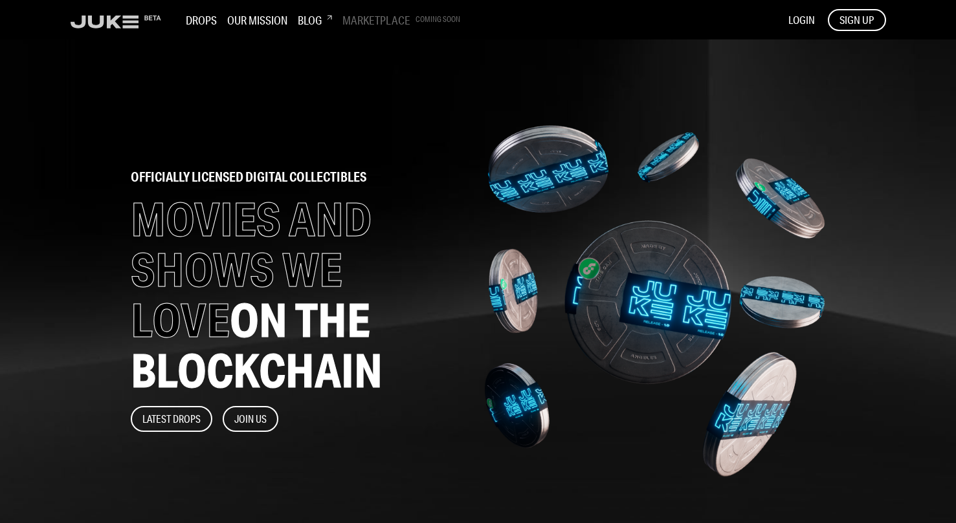 The width and height of the screenshot is (956, 523). I want to click on h3: Drops, so click(201, 20).